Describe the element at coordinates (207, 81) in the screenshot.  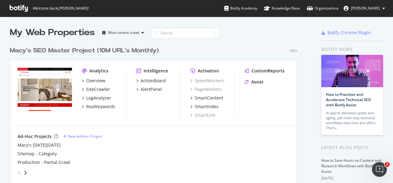
I see `a: SpeedWorkers` at that location.